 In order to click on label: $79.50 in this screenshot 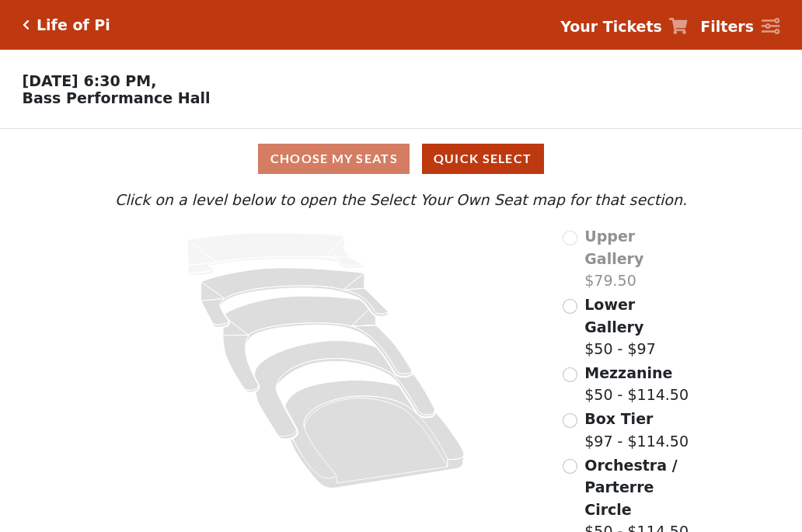, I will do `click(637, 258)`.